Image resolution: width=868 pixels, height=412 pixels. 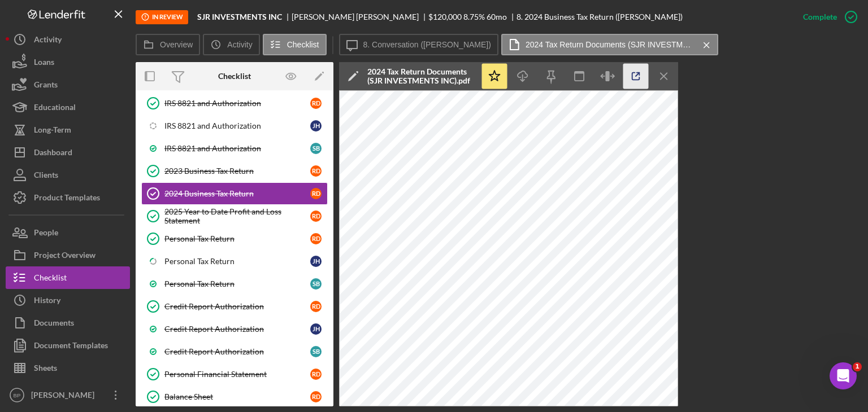 What do you see at coordinates (234, 261) in the screenshot?
I see `a: Personal Tax ReturnJH` at bounding box center [234, 261].